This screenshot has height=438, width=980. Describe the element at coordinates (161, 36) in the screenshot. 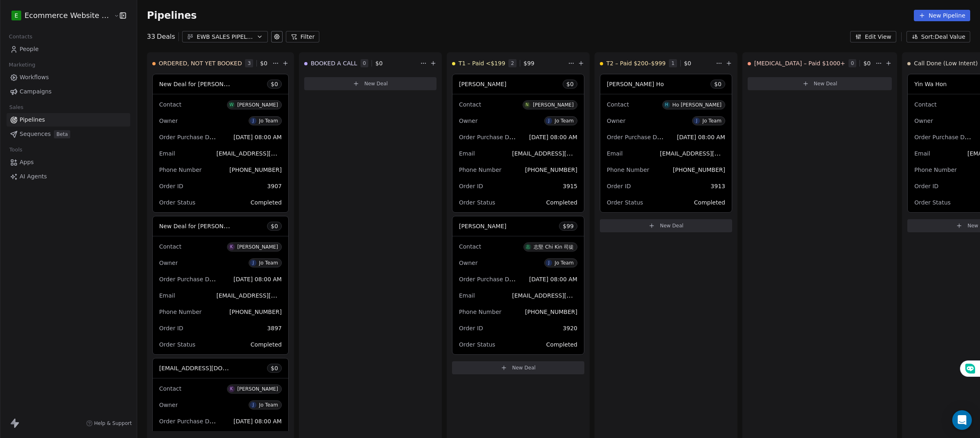

I see `div: 33` at that location.